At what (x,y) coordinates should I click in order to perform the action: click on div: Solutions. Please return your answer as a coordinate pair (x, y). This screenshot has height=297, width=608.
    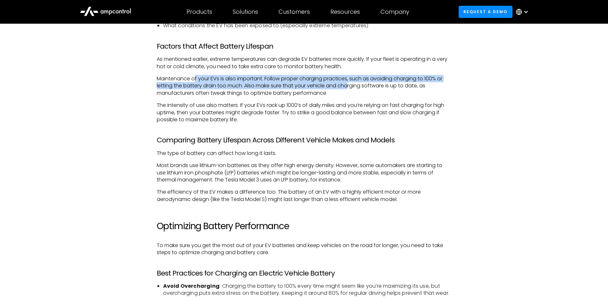
    Looking at the image, I should click on (245, 12).